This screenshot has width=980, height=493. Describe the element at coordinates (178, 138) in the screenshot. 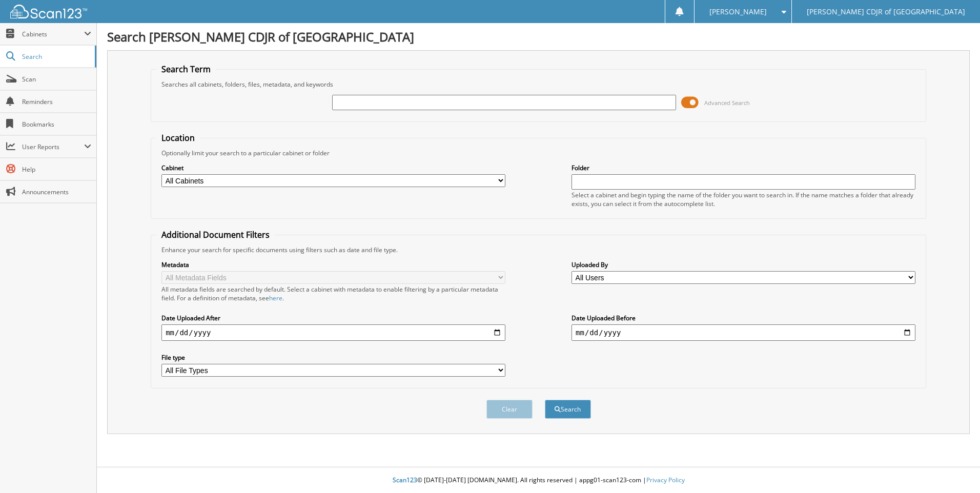

I see `legend: Location` at that location.